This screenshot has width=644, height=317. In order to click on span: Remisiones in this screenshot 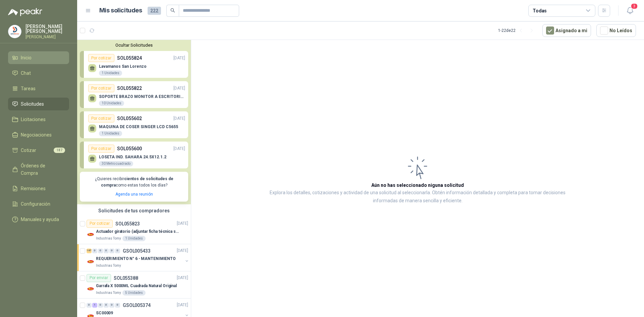, I will do `click(33, 188)`.